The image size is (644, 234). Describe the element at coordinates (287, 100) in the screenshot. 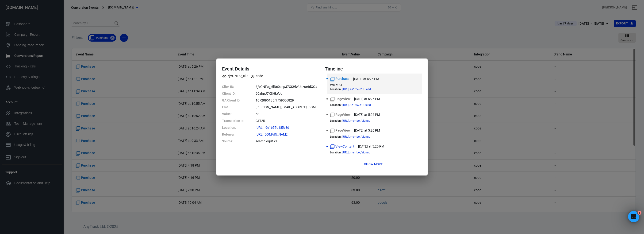

I see `dd: 1072095135.1759006829` at that location.